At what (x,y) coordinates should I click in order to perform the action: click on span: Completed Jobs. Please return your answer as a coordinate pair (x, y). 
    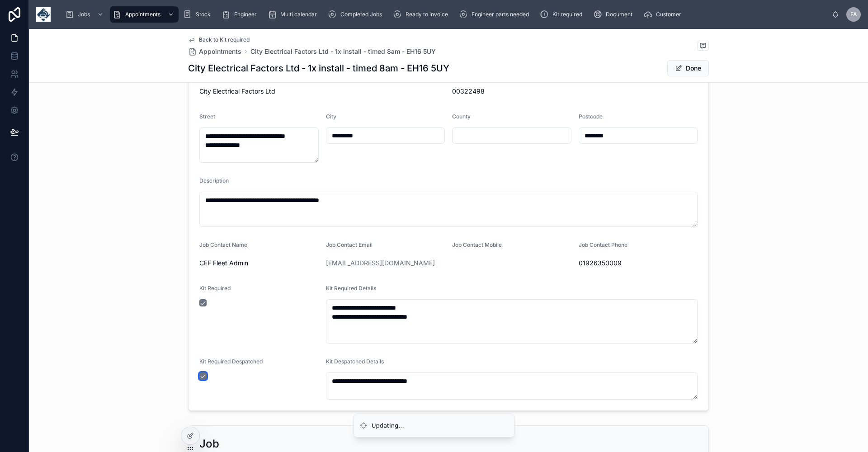
    Looking at the image, I should click on (361, 15).